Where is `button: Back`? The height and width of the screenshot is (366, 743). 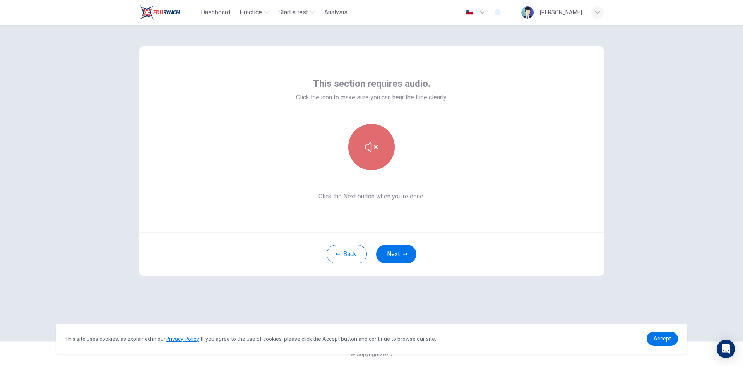 button: Back is located at coordinates (347, 254).